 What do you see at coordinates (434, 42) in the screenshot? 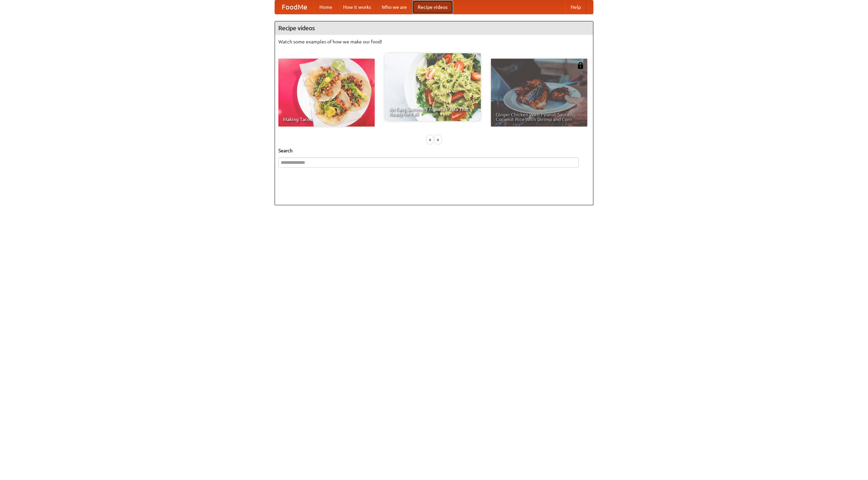
I see `p: Watch some examples of how we make our food!` at bounding box center [434, 42].